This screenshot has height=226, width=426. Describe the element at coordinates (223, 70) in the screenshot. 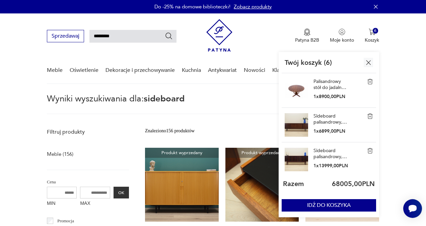

I see `a: Antykwariat` at that location.